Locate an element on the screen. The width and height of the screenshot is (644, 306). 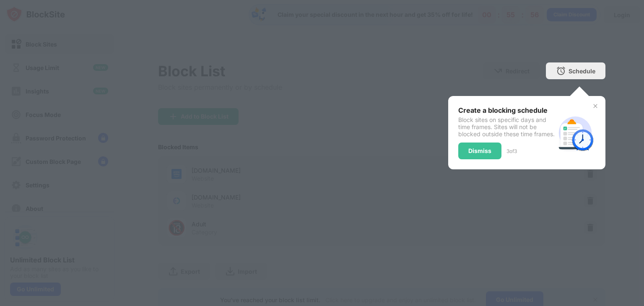
div: Schedule is located at coordinates (582, 71).